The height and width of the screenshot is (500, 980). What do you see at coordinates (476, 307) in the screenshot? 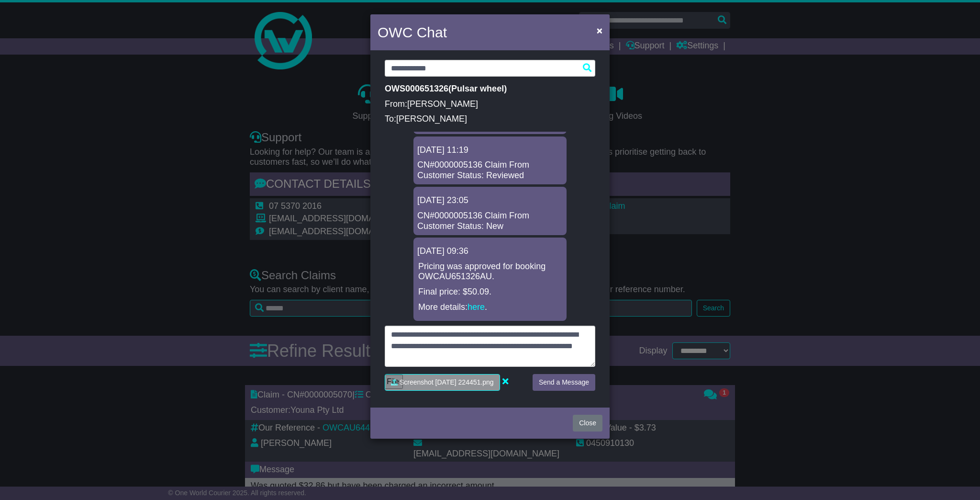
I see `a: here` at bounding box center [476, 307].